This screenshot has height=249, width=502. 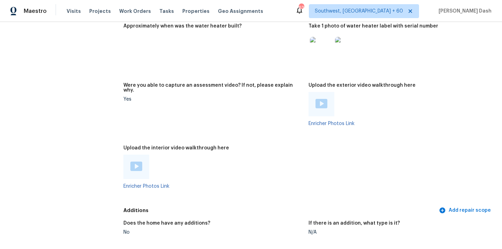 I want to click on div: Yes, so click(x=213, y=99).